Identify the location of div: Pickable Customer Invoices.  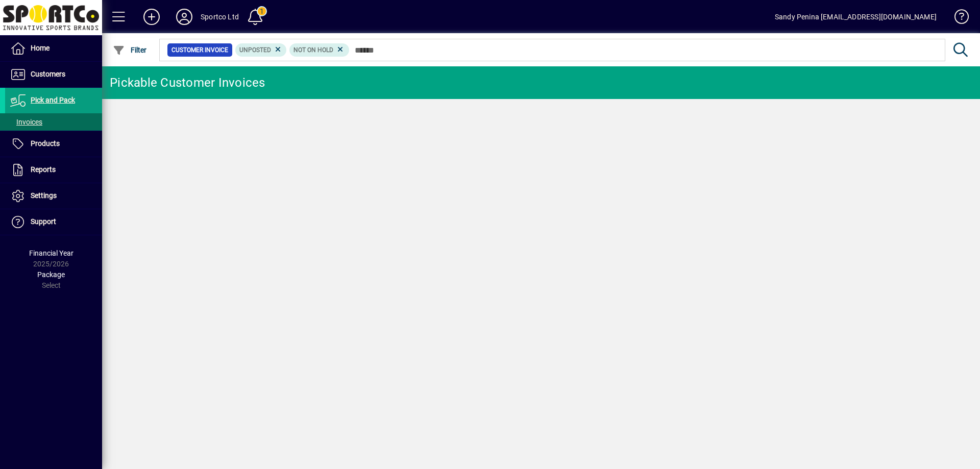
(187, 82).